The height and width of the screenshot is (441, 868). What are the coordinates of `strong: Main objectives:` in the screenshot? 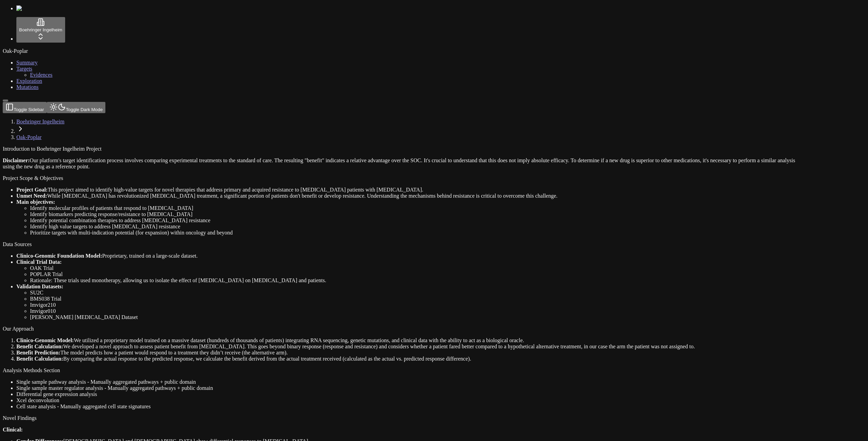 It's located at (35, 201).